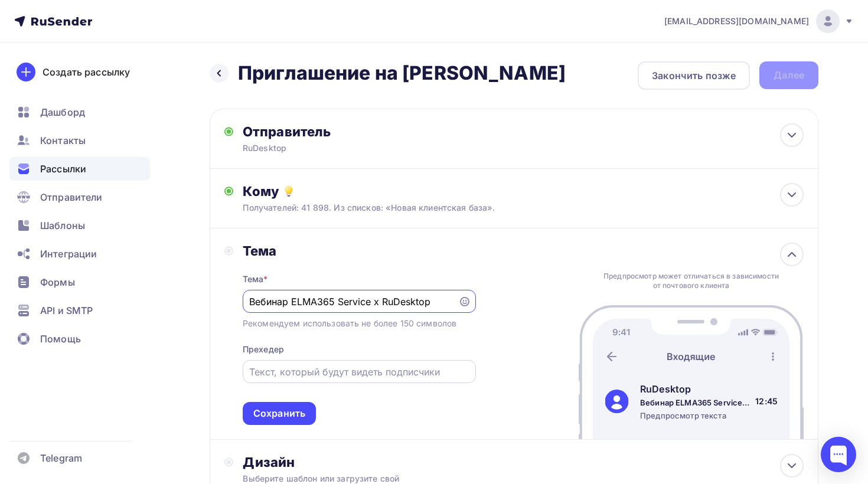 The image size is (868, 484). I want to click on div: Сохранить, so click(279, 413).